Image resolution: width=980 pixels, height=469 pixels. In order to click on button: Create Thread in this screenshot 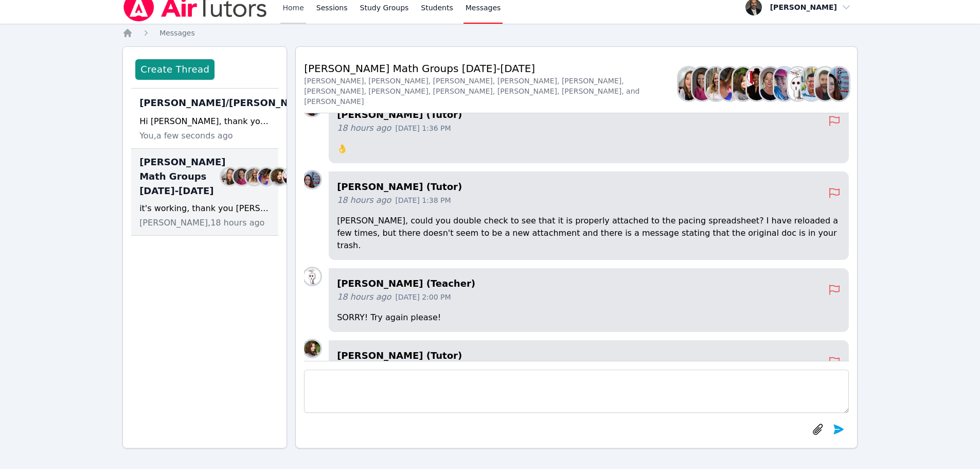, I will do `click(175, 70)`.